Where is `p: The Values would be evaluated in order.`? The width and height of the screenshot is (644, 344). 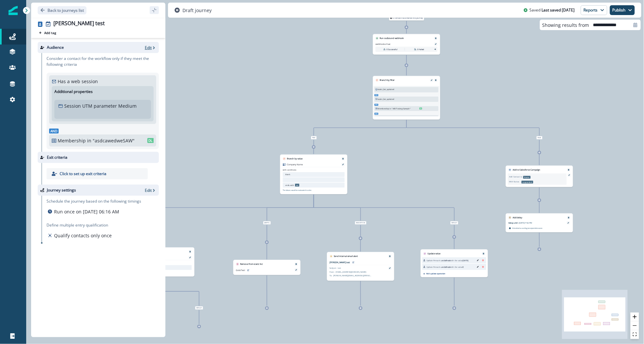 p: The Values would be evaluated in order. is located at coordinates (297, 190).